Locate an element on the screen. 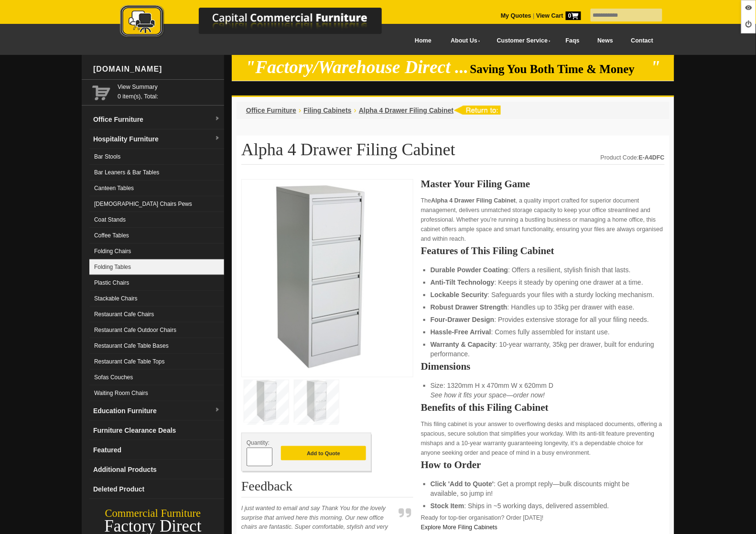  a: Additional Products is located at coordinates (157, 469).